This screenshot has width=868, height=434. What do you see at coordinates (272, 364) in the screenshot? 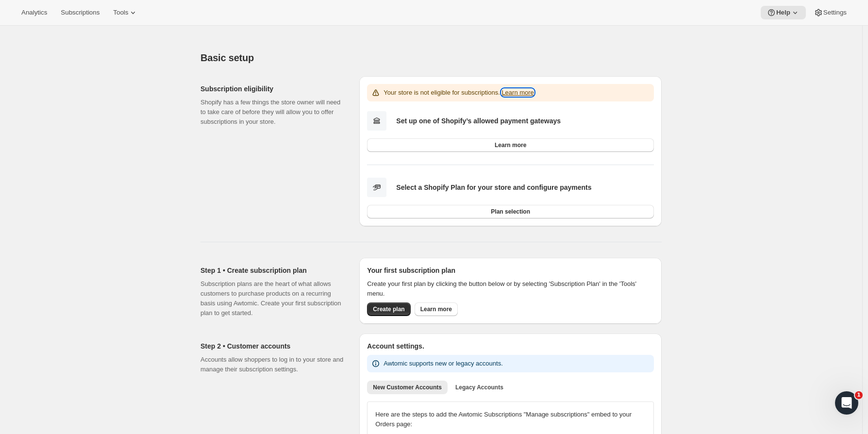
I see `p: Accounts allow shoppers to log in to your store and manage their subscription settings.` at bounding box center [272, 364].